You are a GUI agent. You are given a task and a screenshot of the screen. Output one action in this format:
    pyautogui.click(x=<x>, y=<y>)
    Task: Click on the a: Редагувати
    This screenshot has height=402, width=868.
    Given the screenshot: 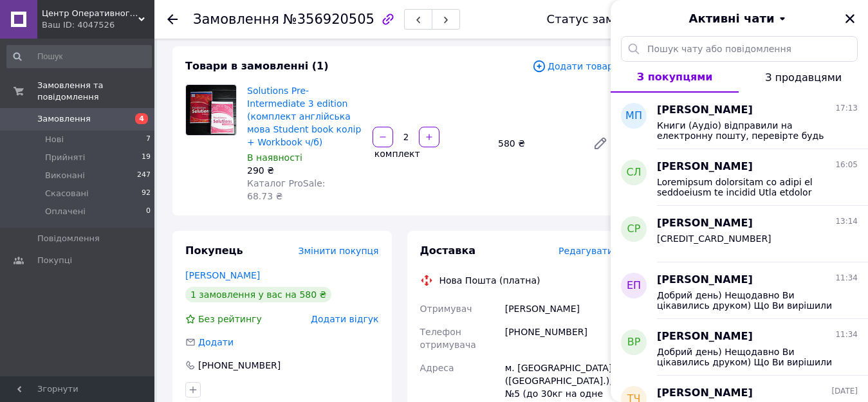 What is the action you would take?
    pyautogui.click(x=601, y=143)
    